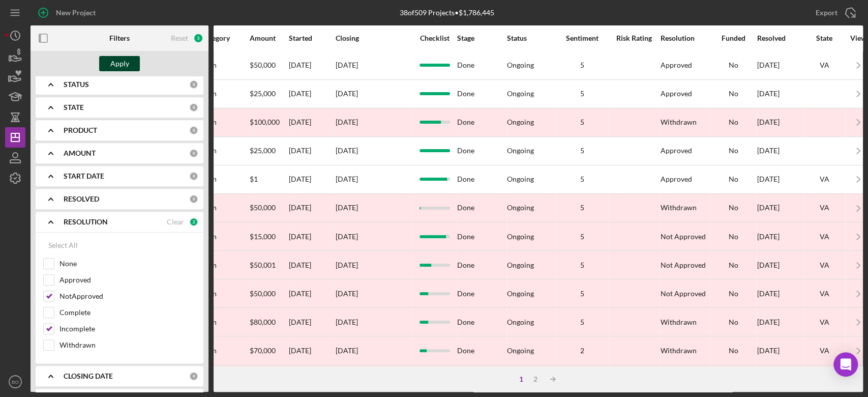 The image size is (868, 397). I want to click on div: Select All, so click(63, 245).